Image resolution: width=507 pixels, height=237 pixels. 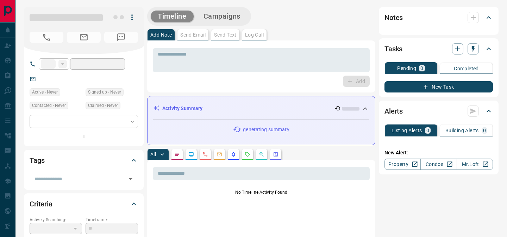 I want to click on span: Signed up - Never, so click(x=105, y=92).